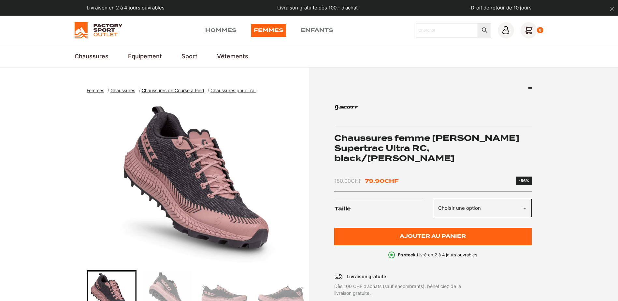  What do you see at coordinates (348, 181) in the screenshot?
I see `bdi: 180.00` at bounding box center [348, 181].